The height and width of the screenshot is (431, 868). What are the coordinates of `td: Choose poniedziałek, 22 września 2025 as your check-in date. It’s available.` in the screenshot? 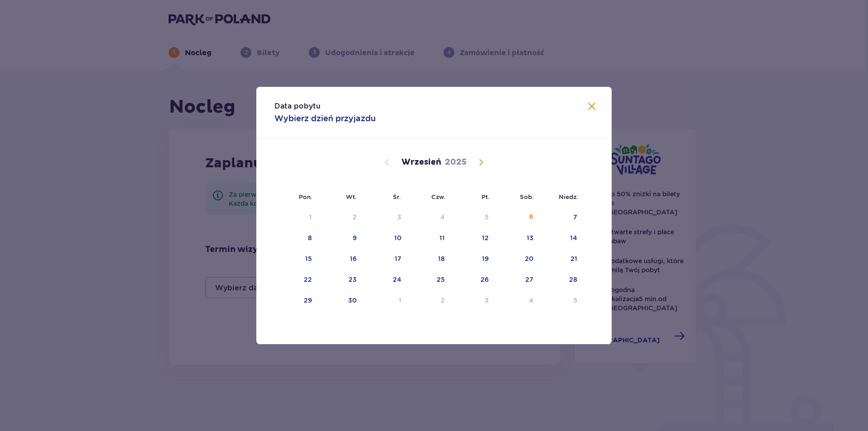 It's located at (296, 280).